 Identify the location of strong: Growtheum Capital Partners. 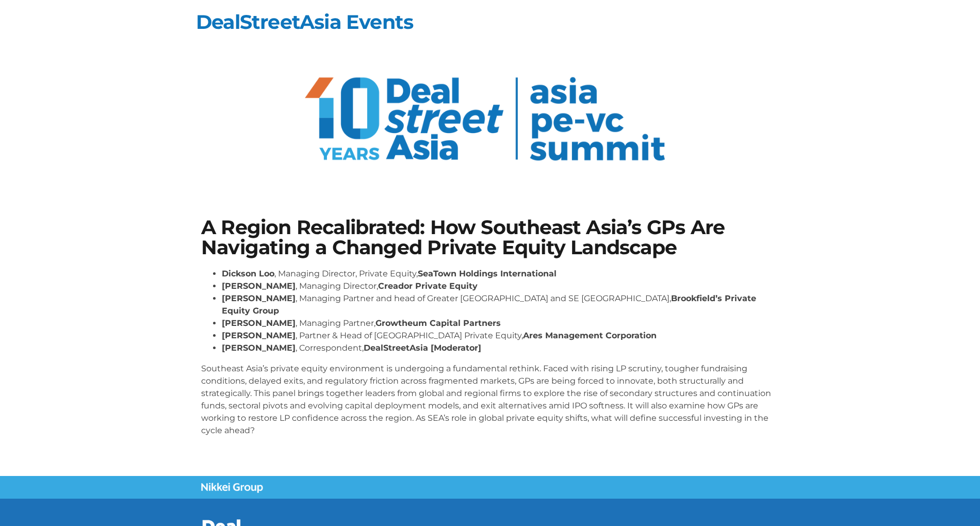
(438, 323).